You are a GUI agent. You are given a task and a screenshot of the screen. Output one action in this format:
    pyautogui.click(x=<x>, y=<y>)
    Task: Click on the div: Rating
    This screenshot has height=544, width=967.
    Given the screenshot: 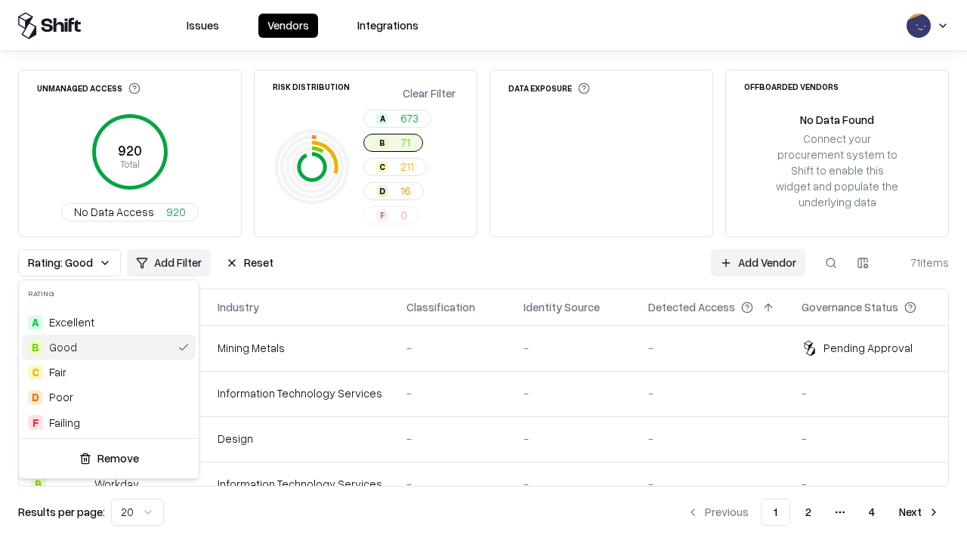 What is the action you would take?
    pyautogui.click(x=109, y=293)
    